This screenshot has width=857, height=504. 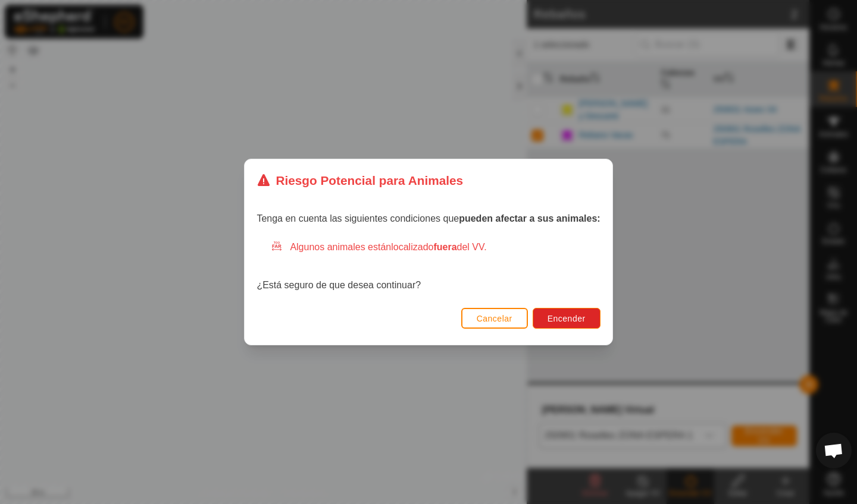 What do you see at coordinates (435, 248) in the screenshot?
I see `div: Algunos animales están` at bounding box center [435, 248].